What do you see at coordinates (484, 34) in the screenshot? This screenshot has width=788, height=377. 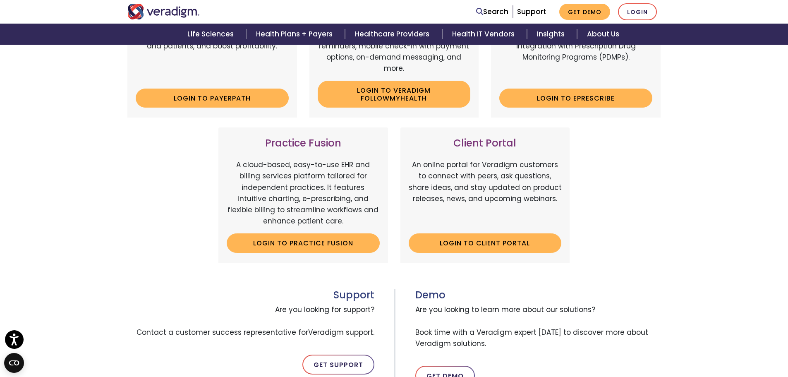 I see `a: Health IT Vendors` at bounding box center [484, 34].